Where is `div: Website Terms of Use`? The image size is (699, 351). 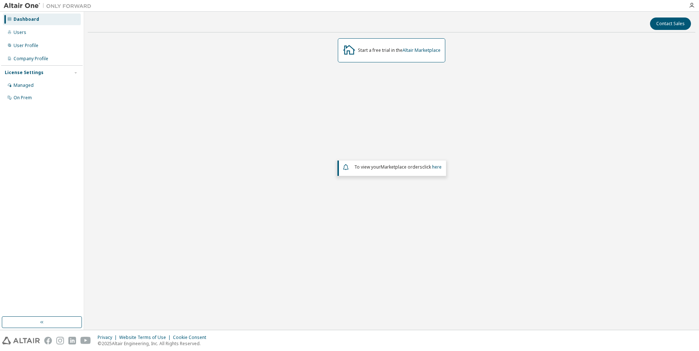 div: Website Terms of Use is located at coordinates (146, 338).